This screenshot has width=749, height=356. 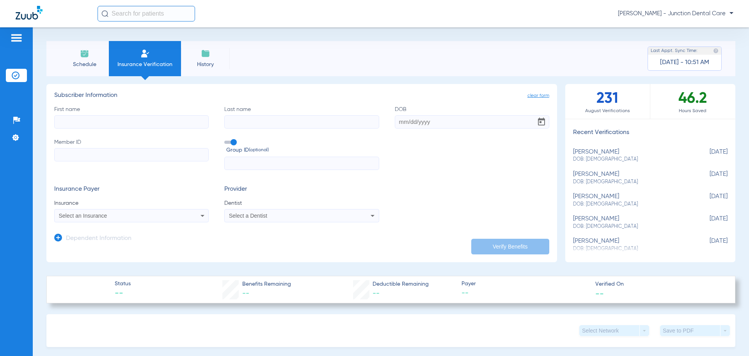 What do you see at coordinates (84, 64) in the screenshot?
I see `span: Schedule` at bounding box center [84, 64].